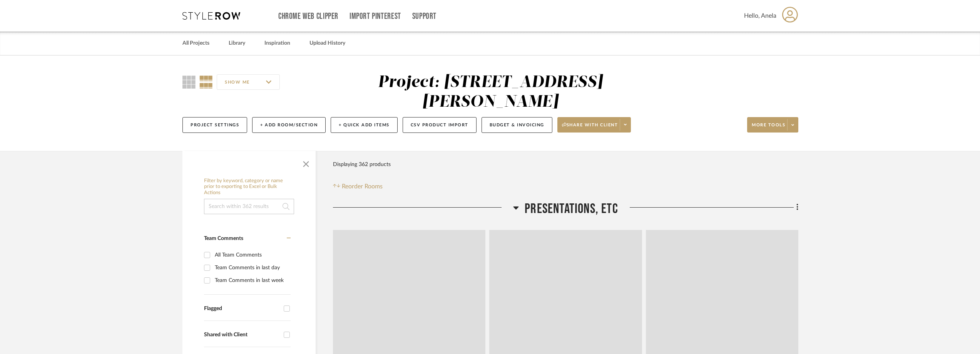 This screenshot has height=354, width=980. What do you see at coordinates (375, 16) in the screenshot?
I see `a: Import Pinterest` at bounding box center [375, 16].